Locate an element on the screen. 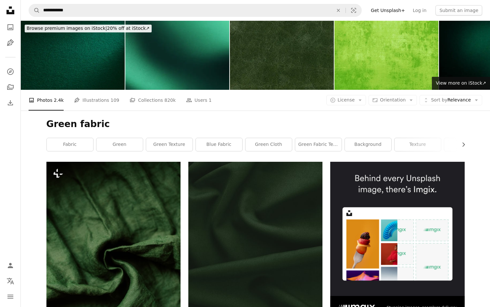  a: Log in / Sign up is located at coordinates (10, 266).